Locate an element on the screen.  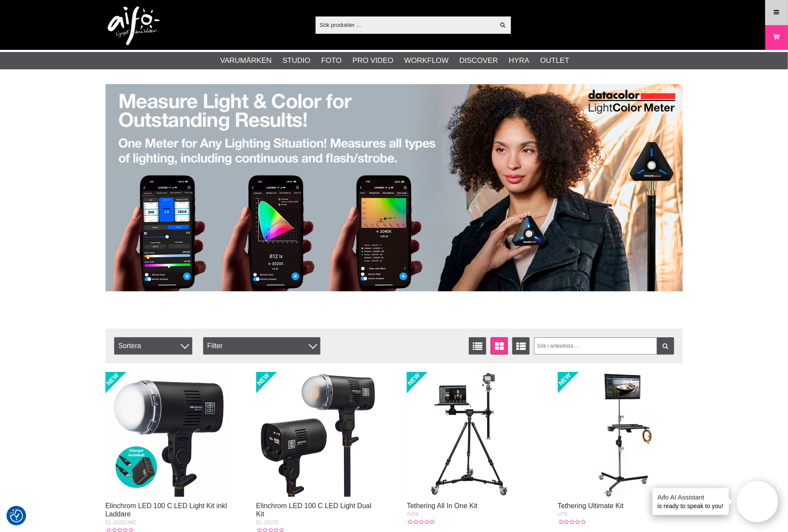
a: Hyra is located at coordinates (518, 61).